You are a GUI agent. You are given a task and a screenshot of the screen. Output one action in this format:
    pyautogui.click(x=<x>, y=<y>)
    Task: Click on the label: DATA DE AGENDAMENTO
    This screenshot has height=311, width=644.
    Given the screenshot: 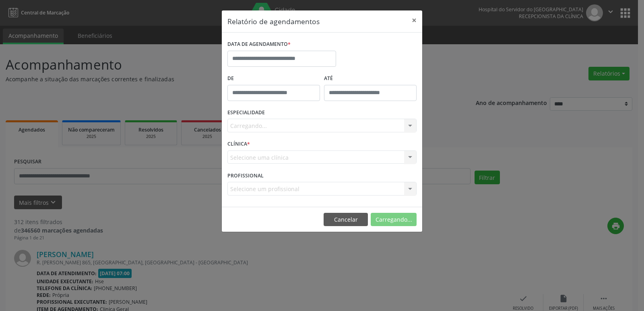 What is the action you would take?
    pyautogui.click(x=259, y=45)
    